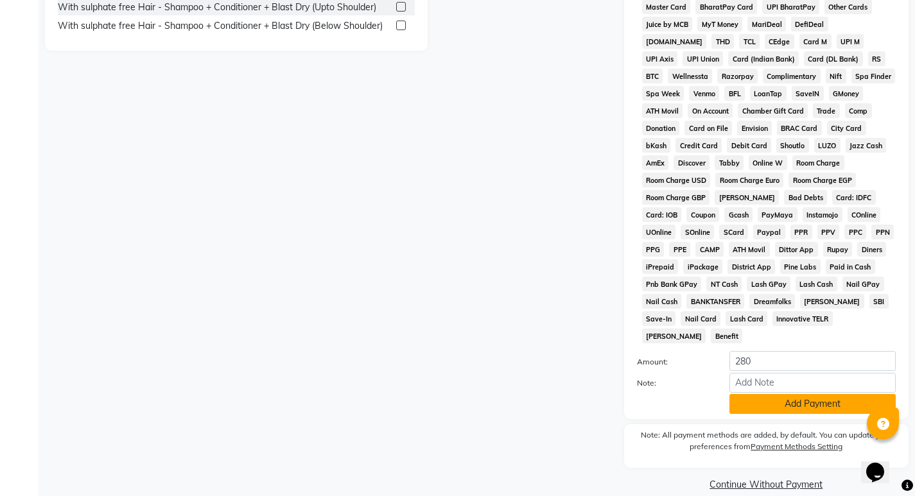 This screenshot has height=496, width=915. I want to click on span: Razorpay, so click(737, 76).